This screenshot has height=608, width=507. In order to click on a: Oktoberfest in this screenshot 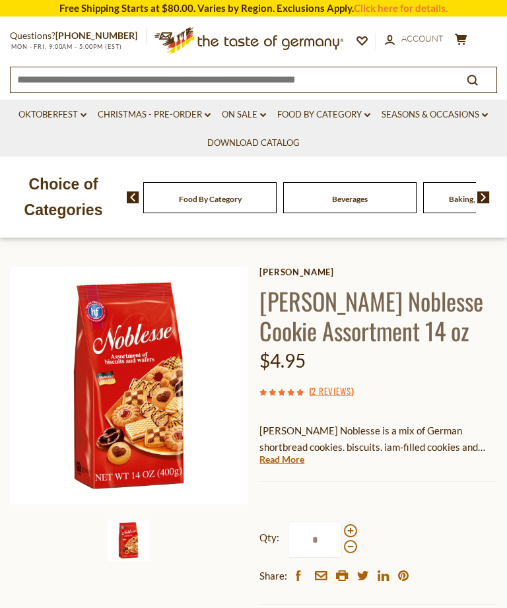, I will do `click(52, 115)`.